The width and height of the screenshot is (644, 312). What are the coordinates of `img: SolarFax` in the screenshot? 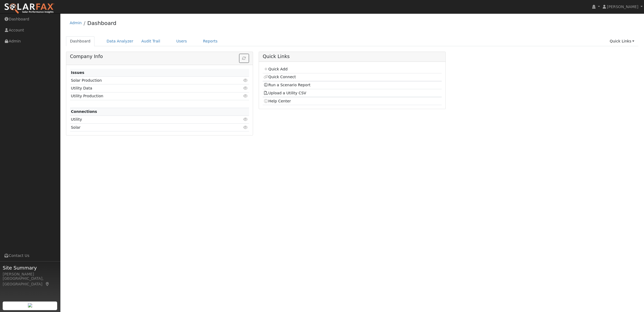 It's located at (29, 9).